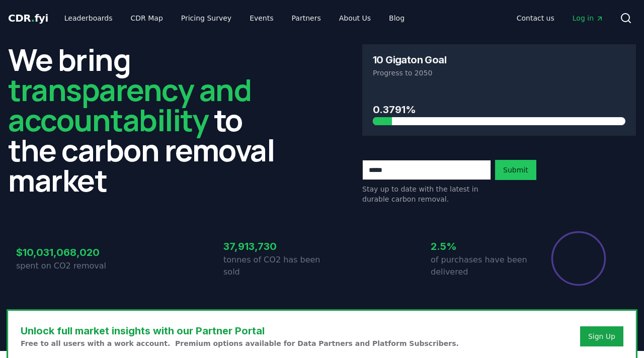 This screenshot has height=358, width=644. What do you see at coordinates (240, 331) in the screenshot?
I see `h3: Unlock full market insights with our Partner Portal` at bounding box center [240, 331].